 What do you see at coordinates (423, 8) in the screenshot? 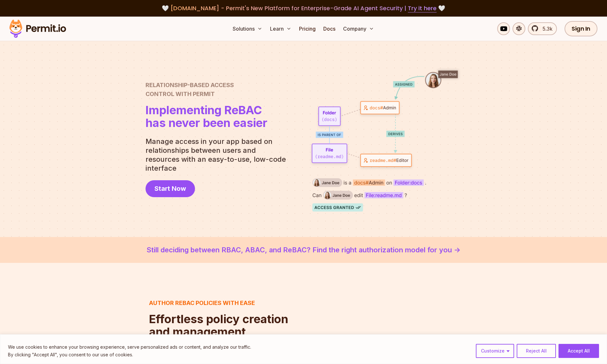
I see `a: Try it here` at bounding box center [423, 8].